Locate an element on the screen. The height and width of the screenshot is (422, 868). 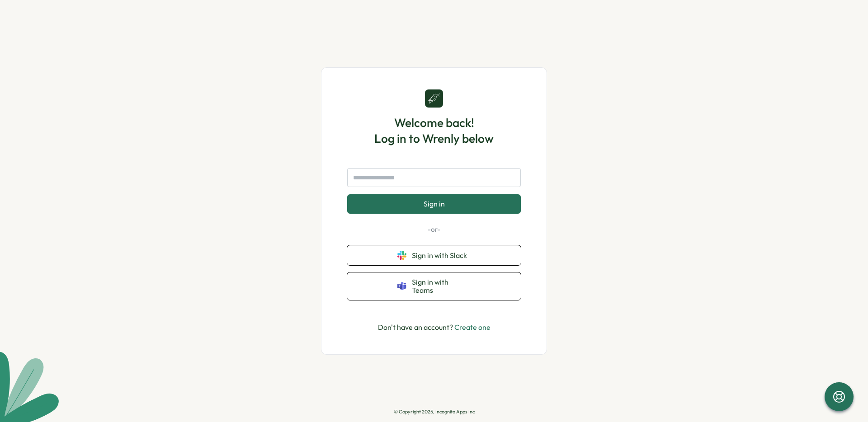
span: Sign in is located at coordinates (434, 204).